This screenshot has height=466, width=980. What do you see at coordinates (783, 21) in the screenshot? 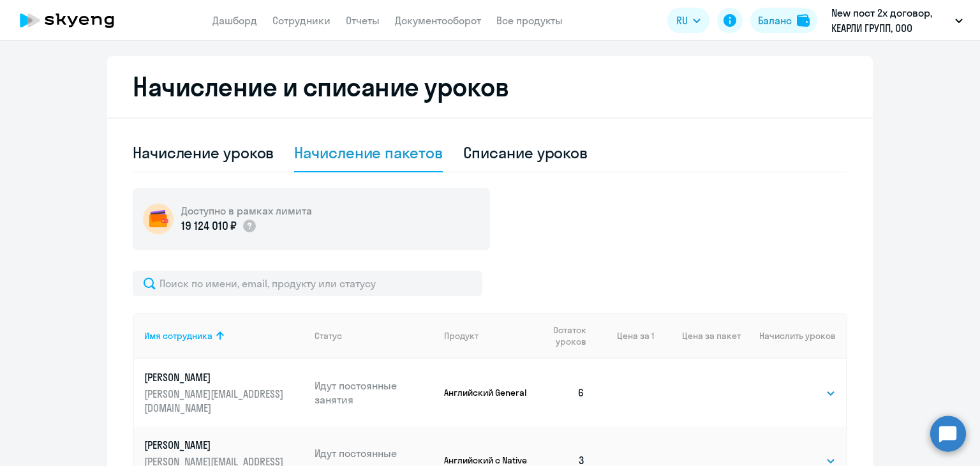
I see `a: Балансbalance` at bounding box center [783, 21].